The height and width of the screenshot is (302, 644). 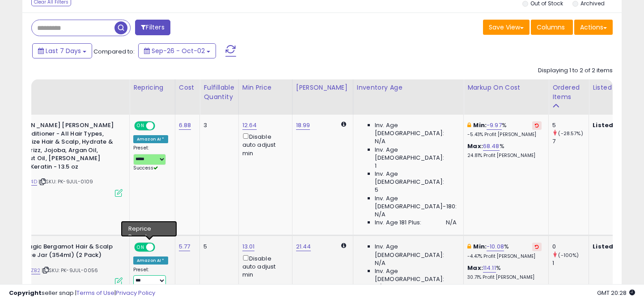 I want to click on span: 2025-10-10 20:28 GMT, so click(x=616, y=293).